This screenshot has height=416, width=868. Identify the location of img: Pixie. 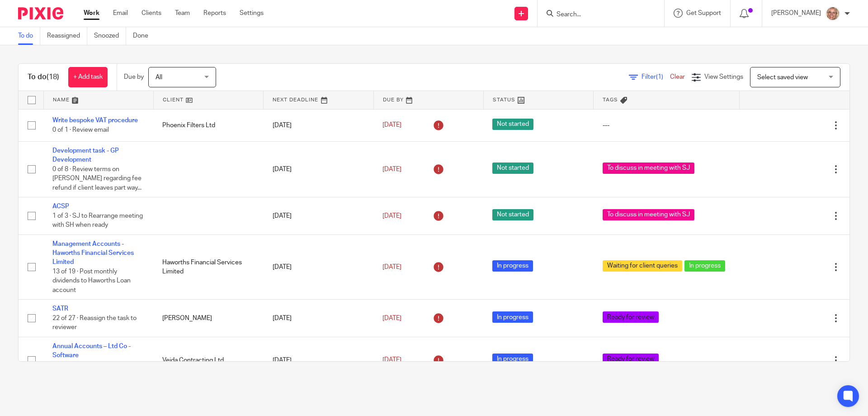
(40, 13).